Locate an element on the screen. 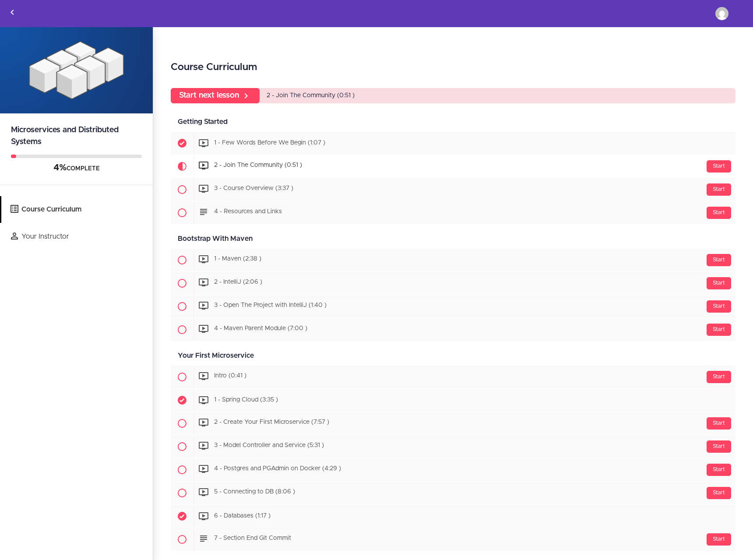 This screenshot has height=560, width=753. a: Course Curriculum is located at coordinates (77, 209).